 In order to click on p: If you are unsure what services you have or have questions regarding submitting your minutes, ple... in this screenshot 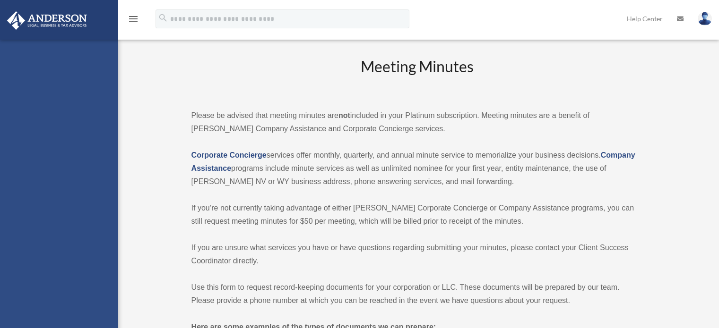, I will do `click(417, 255)`.